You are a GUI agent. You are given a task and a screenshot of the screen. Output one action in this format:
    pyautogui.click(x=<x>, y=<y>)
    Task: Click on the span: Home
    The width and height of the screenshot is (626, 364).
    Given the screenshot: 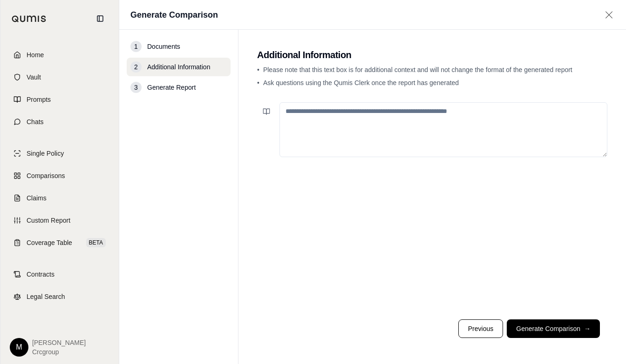 What is the action you would take?
    pyautogui.click(x=35, y=55)
    